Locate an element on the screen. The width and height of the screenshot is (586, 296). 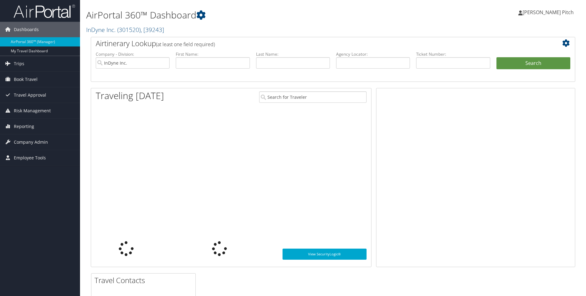
span: Book Travel is located at coordinates (26, 79).